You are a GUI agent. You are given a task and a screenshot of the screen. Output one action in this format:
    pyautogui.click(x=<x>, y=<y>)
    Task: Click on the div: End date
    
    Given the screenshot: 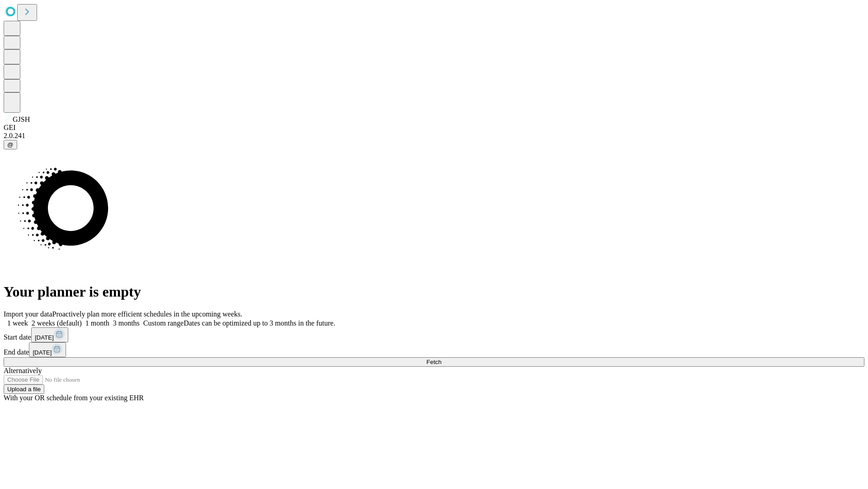 What is the action you would take?
    pyautogui.click(x=434, y=349)
    